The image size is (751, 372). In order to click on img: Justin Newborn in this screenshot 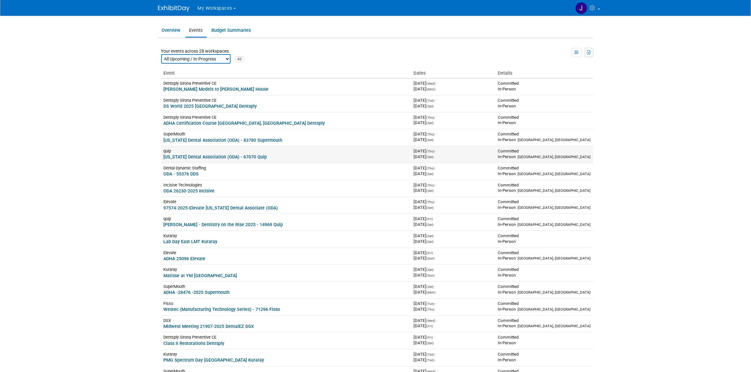, I will do `click(581, 8)`.